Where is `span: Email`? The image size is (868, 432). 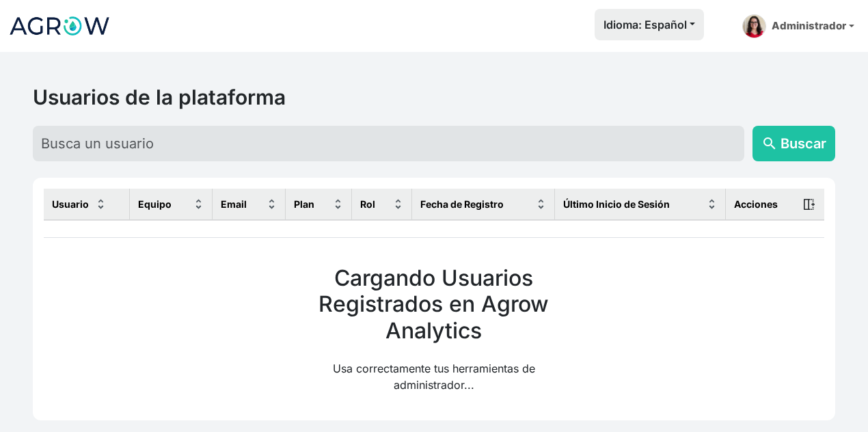 span: Email is located at coordinates (234, 204).